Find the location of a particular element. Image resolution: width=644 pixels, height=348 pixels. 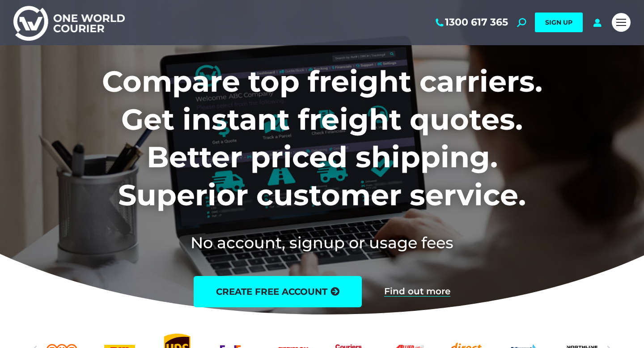

a: Mobile menu icon is located at coordinates (621, 22).